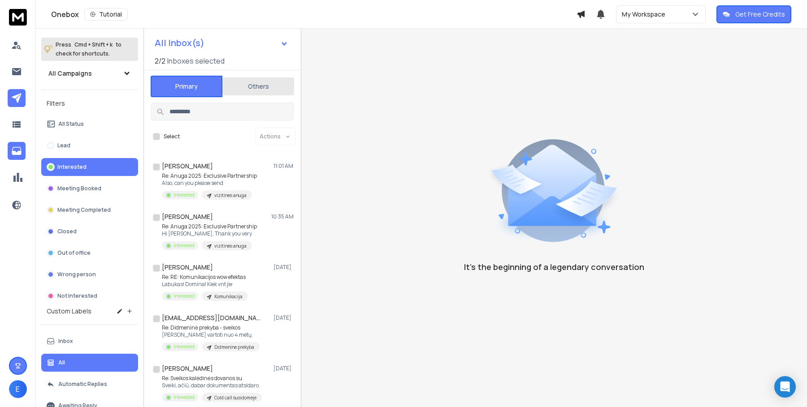 The height and width of the screenshot is (407, 807). I want to click on p: Out of office, so click(74, 253).